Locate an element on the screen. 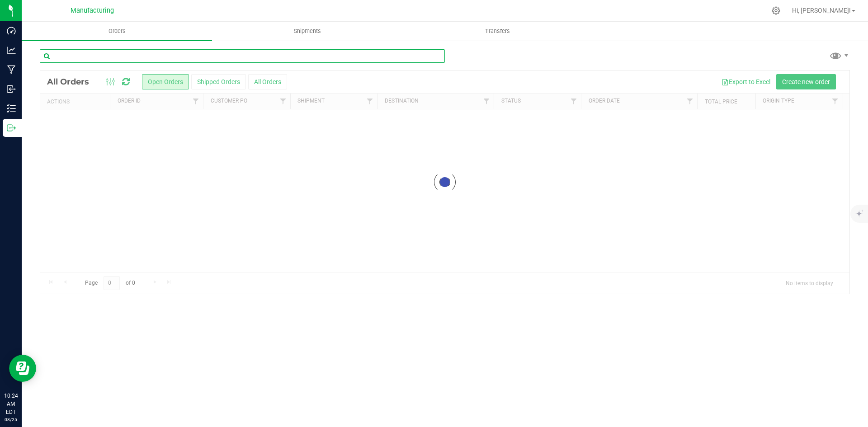  inline-svg: Outbound is located at coordinates (11, 128).